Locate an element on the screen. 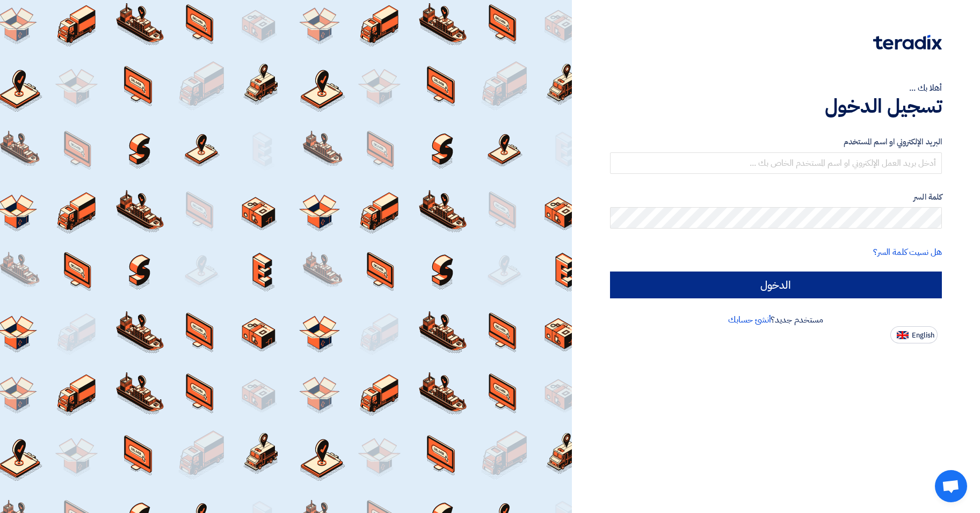 The height and width of the screenshot is (513, 980). label: البريد الإلكتروني او اسم المستخدم is located at coordinates (776, 142).